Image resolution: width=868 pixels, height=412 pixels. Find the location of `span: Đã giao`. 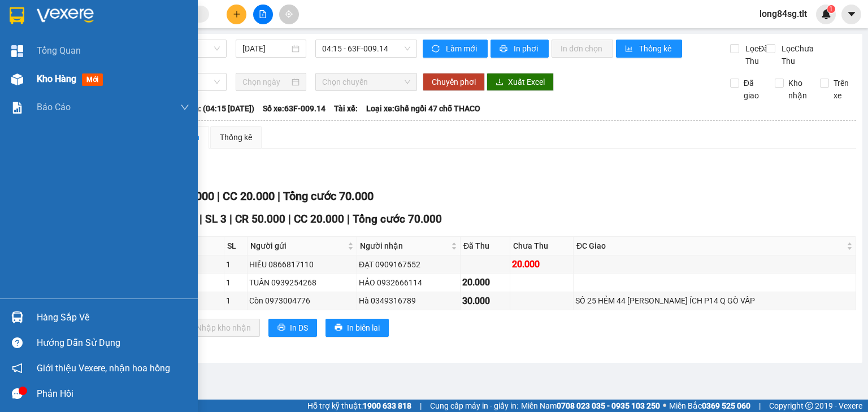

span: Đã giao is located at coordinates (752, 89).